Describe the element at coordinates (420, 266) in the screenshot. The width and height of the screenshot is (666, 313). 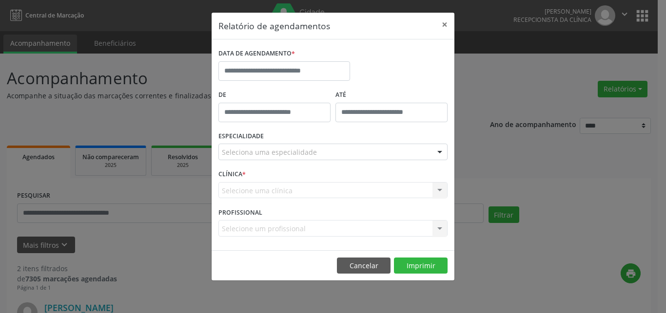
I see `button: Imprimir` at that location.